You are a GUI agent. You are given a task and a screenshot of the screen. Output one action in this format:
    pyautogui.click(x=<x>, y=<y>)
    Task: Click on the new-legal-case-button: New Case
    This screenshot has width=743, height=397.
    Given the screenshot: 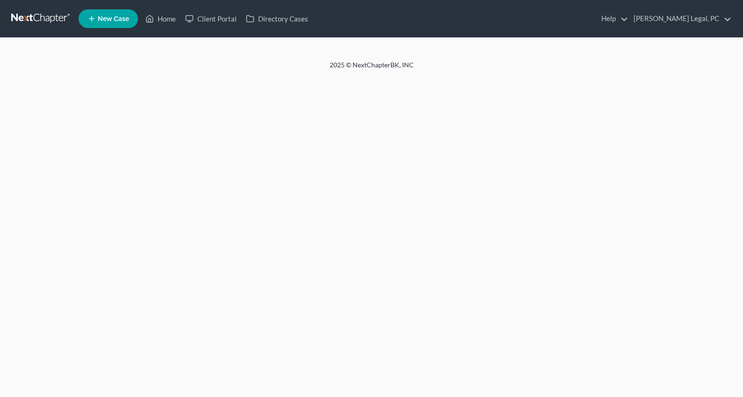 What is the action you would take?
    pyautogui.click(x=108, y=19)
    